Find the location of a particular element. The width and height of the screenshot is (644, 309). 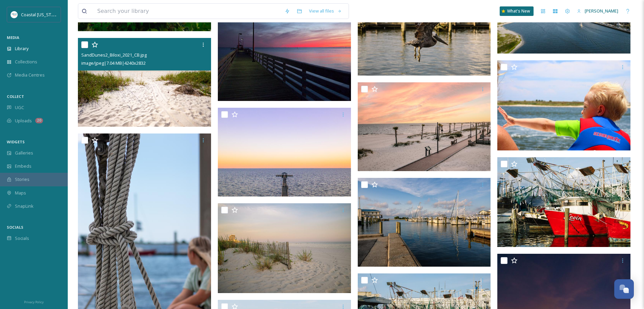

img: Family2_ParasailAdventures_Biloxi_2019.jpg is located at coordinates (565, 106).